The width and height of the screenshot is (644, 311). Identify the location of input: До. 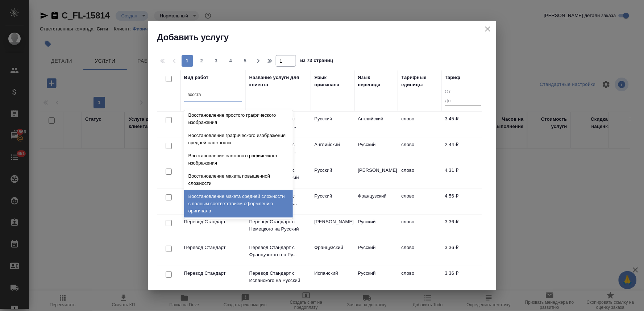
(463, 101).